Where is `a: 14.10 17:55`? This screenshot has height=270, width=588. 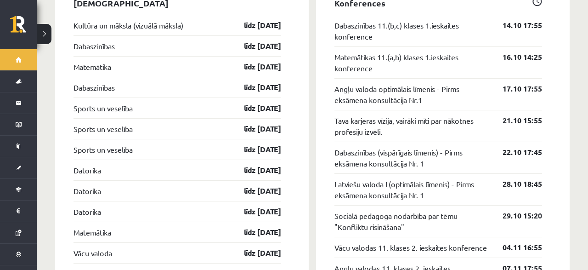 a: 14.10 17:55 is located at coordinates (516, 25).